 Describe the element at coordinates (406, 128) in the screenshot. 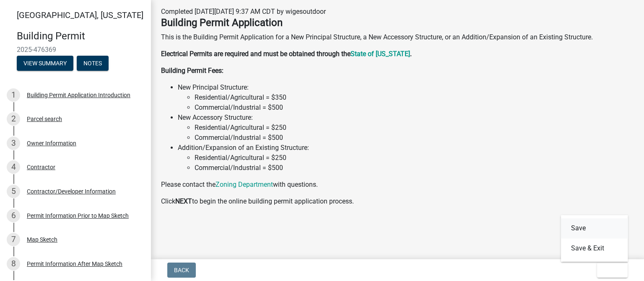

I see `li: New Accessory Structure:` at that location.